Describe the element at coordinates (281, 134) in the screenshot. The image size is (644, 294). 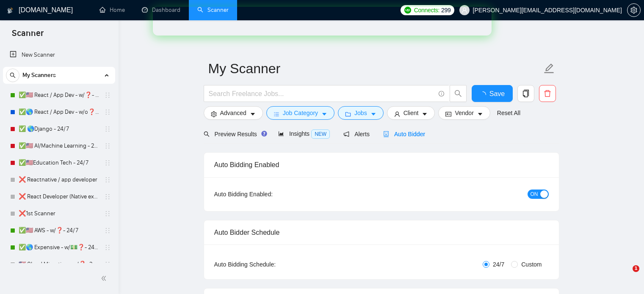
I see `span: area-chart` at that location.